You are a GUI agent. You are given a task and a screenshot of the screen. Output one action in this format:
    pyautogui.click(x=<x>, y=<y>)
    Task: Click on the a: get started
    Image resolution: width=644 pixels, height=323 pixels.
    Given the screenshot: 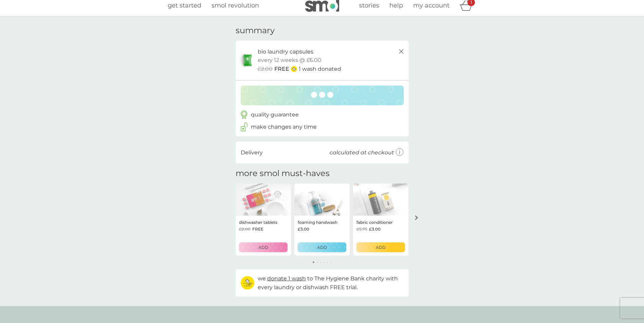 What is the action you would take?
    pyautogui.click(x=184, y=6)
    